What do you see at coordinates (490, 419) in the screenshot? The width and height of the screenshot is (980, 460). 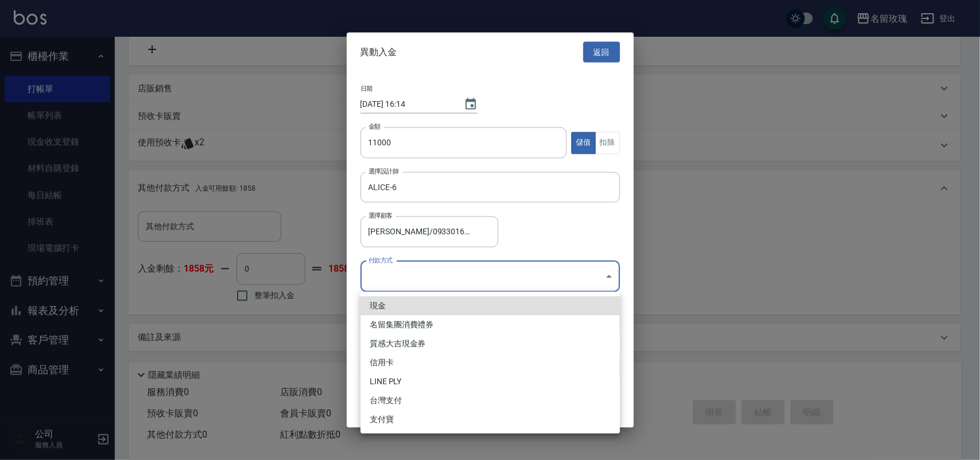 I see `li: 支付寶` at bounding box center [490, 419].